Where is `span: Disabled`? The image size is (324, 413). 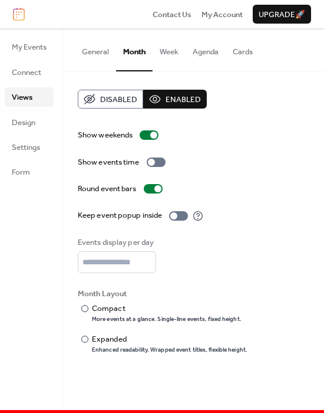
span: Disabled is located at coordinates (119, 100).